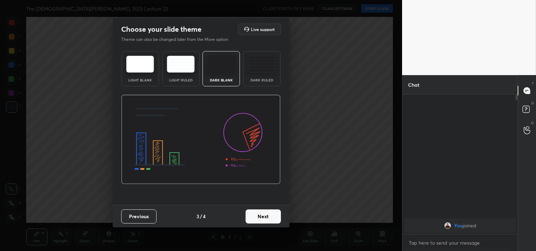  Describe the element at coordinates (161, 29) in the screenshot. I see `h2: Choose your slide theme` at that location.